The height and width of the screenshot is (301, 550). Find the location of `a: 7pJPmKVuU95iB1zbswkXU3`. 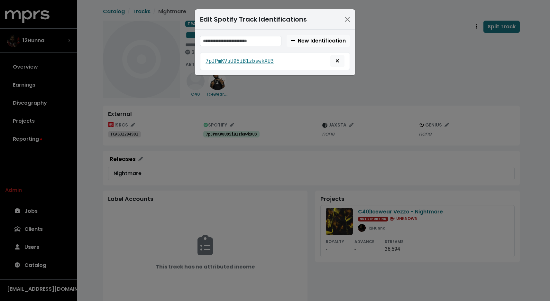

a: 7pJPmKVuU95iB1zbswkXU3 is located at coordinates (240, 61).